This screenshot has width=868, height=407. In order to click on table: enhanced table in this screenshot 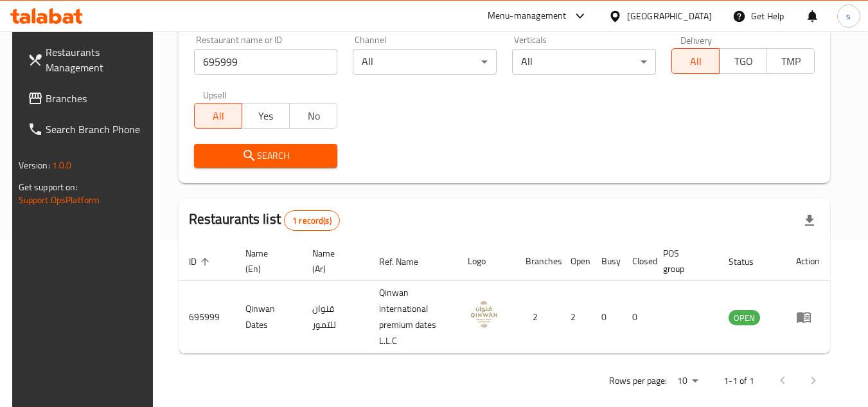, I will do `click(504, 298)`.